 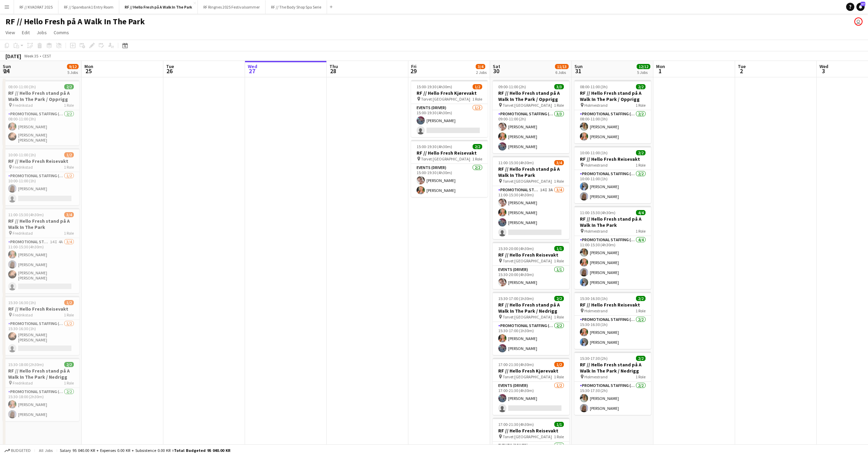 I want to click on app-job-card: 10:00-11:00 (1h)1/2RF // Hello Fresh Reisevakt Fredrikstad1 RolePromotional Staffing (Promotional..., so click(x=41, y=176).